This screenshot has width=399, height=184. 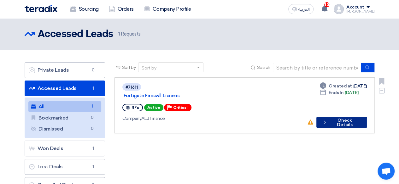 What do you see at coordinates (180, 108) in the screenshot?
I see `span: Critical` at bounding box center [180, 108].